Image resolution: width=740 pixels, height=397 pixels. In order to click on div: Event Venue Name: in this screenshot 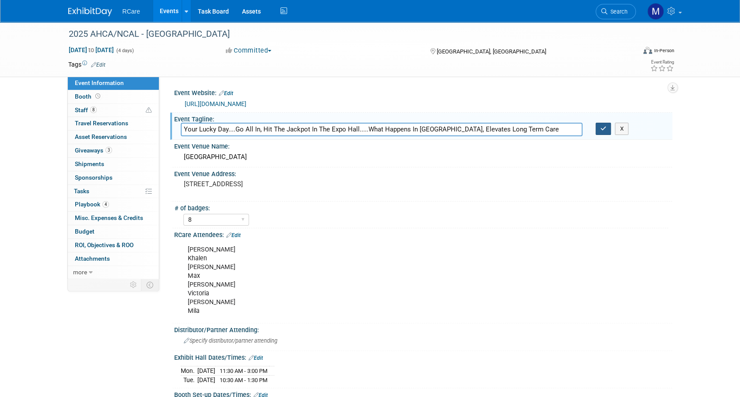, I will do `click(423, 145)`.